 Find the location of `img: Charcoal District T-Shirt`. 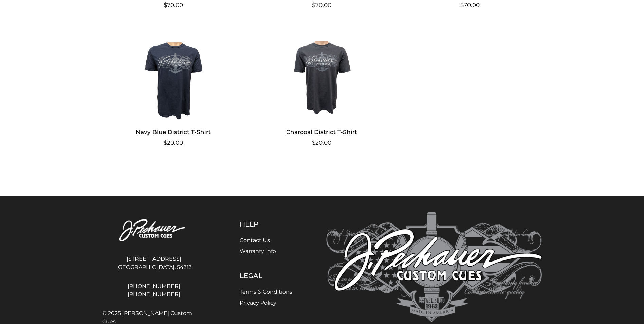

img: Charcoal District T-Shirt is located at coordinates (322, 74).